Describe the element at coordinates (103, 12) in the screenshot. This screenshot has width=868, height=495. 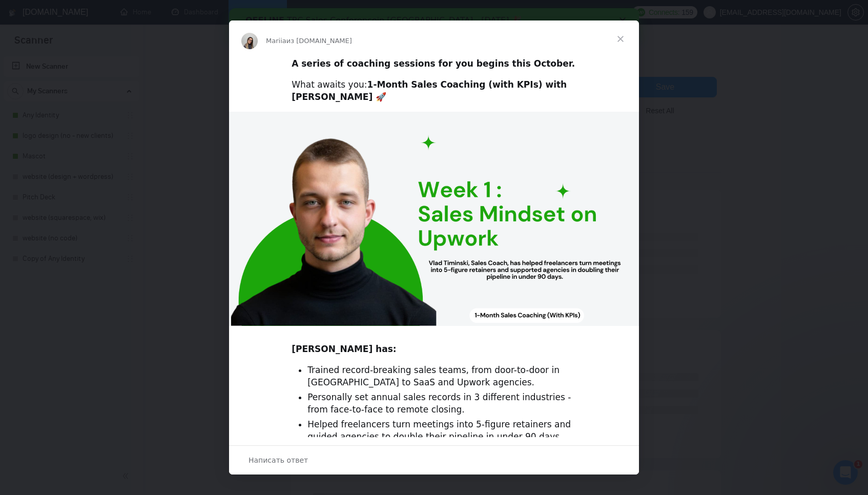
I see `a: TRC Sales Conference` at that location.